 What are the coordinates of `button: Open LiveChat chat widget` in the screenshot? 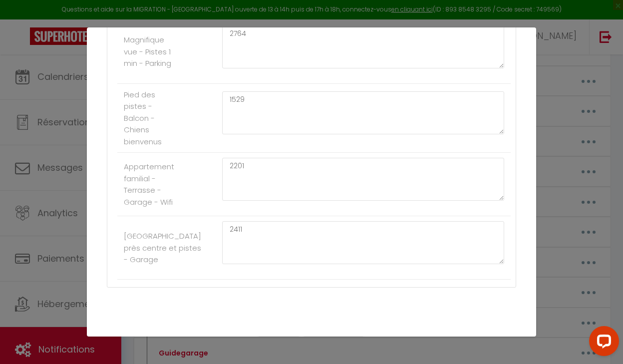 It's located at (23, 19).